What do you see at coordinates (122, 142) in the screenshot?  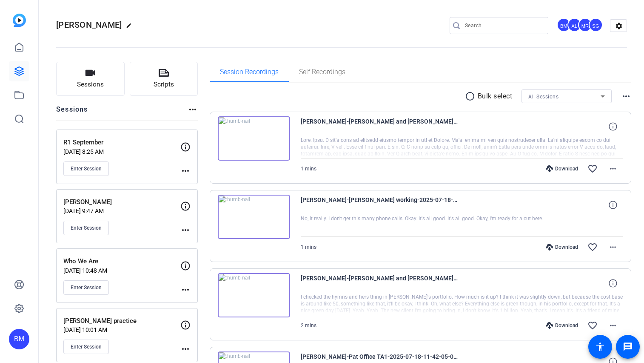 I see `p: R1 September` at bounding box center [122, 142].